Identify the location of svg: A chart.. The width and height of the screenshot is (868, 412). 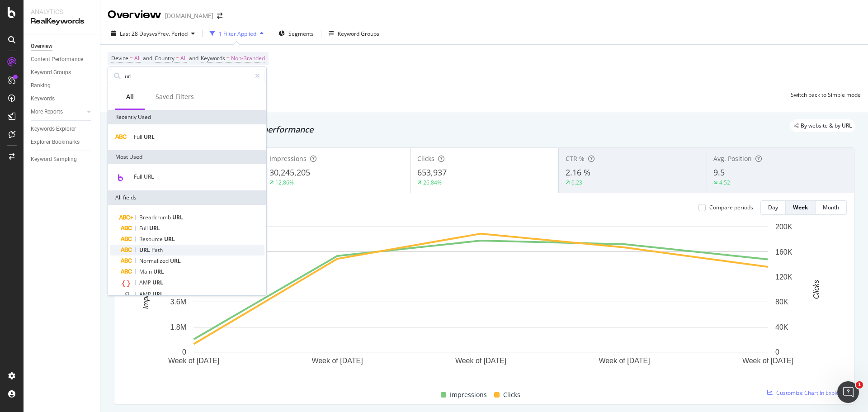
(480, 301).